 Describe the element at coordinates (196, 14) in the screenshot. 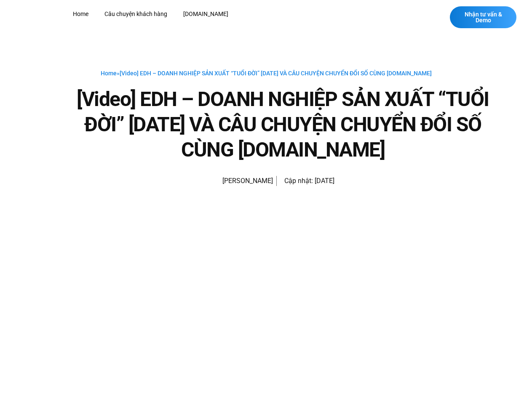

I see `nav: Menu` at that location.